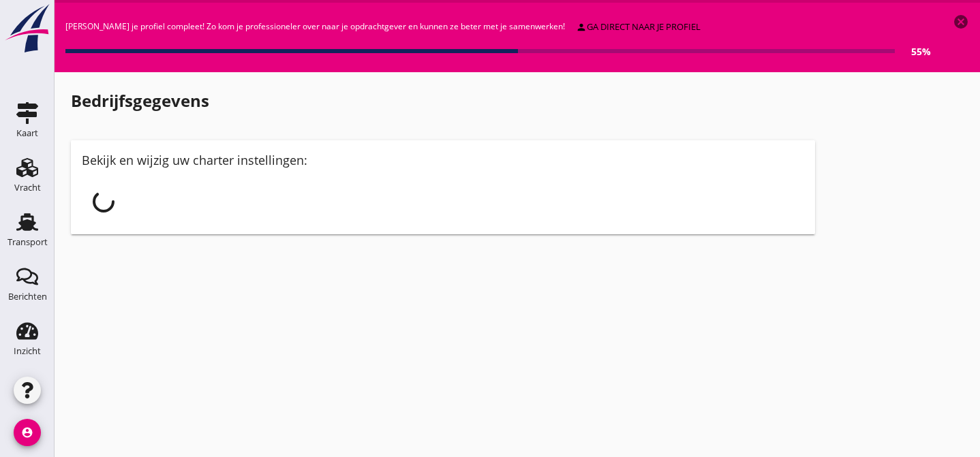  I want to click on div: 55%, so click(912, 51).